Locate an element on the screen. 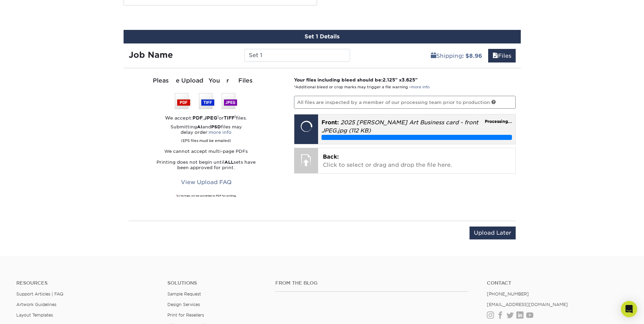 This screenshot has width=644, height=324. span: shipping is located at coordinates (433, 56).